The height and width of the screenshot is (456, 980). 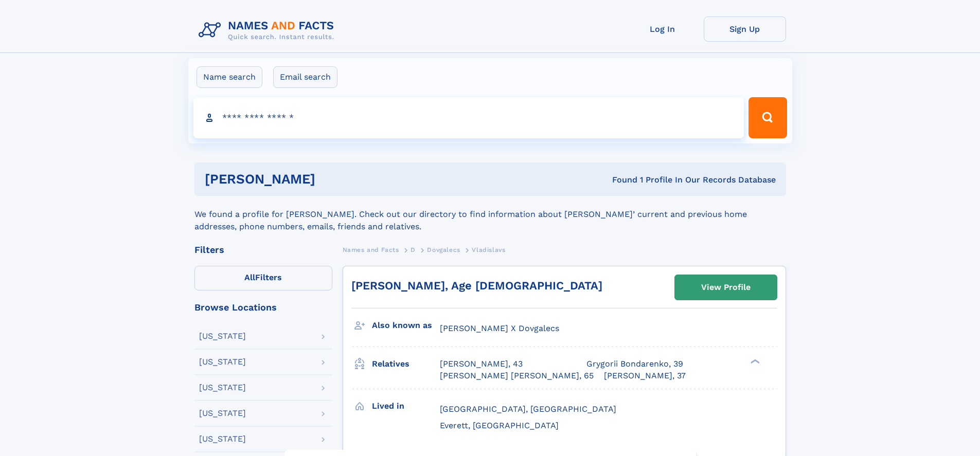 I want to click on a: Sign Up, so click(x=745, y=28).